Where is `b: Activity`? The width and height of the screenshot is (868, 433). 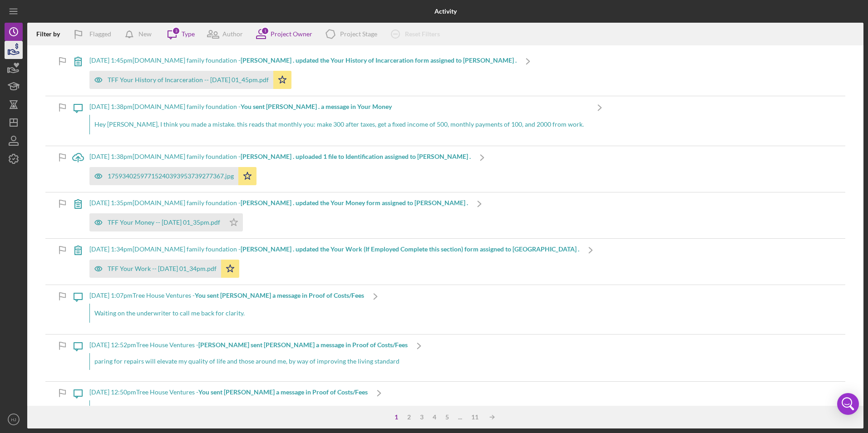
b: Activity is located at coordinates (445, 11).